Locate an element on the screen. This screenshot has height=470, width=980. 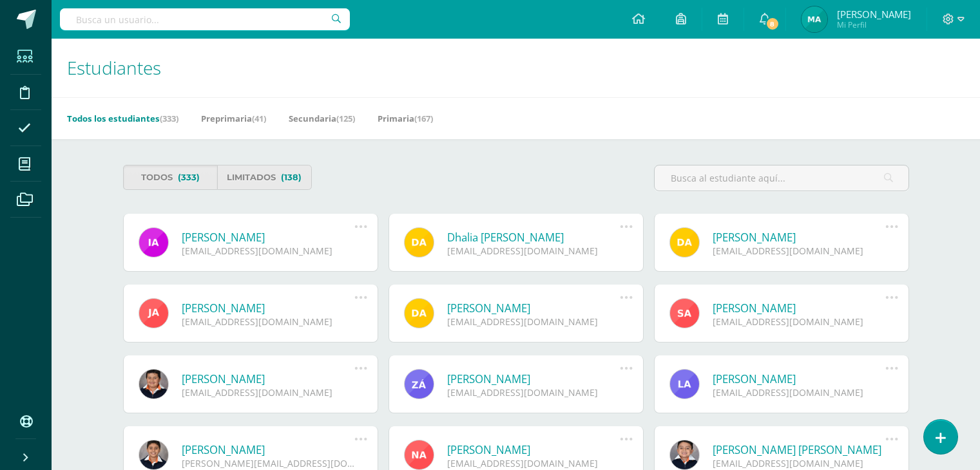
img: 89b96305ba49cfb70fcfc9f667f77a01.png is located at coordinates (815, 19).